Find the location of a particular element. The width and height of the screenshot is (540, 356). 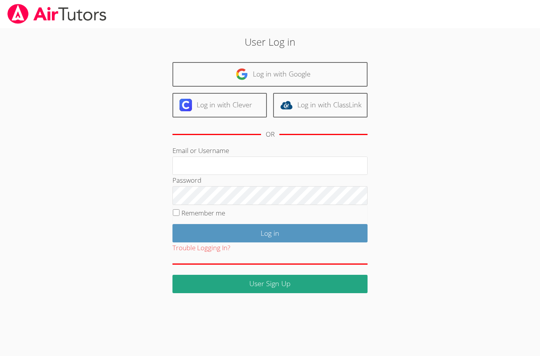

a: User Sign Up is located at coordinates (270, 283).